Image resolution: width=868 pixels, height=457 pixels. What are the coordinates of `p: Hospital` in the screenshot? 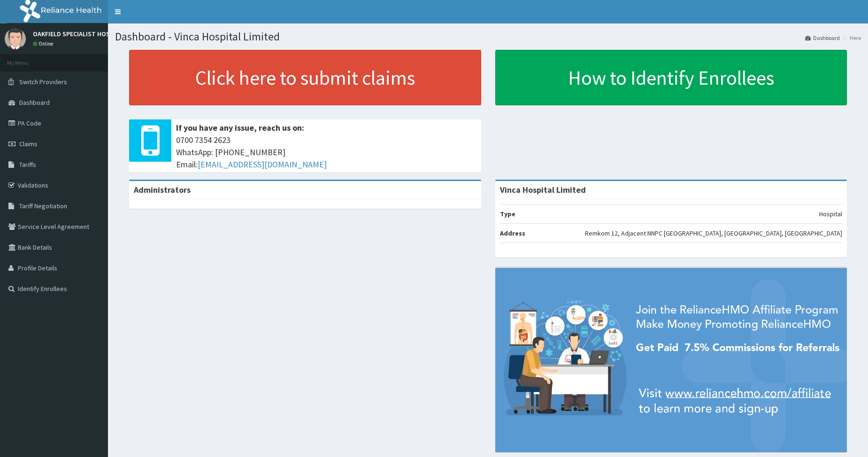 It's located at (831, 214).